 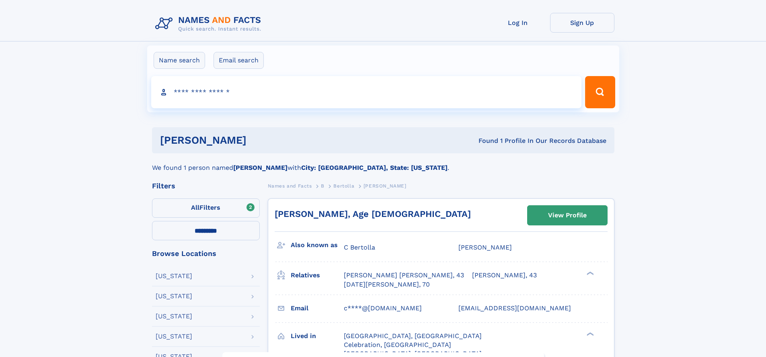 What do you see at coordinates (600, 92) in the screenshot?
I see `button: Search Button` at bounding box center [600, 92].